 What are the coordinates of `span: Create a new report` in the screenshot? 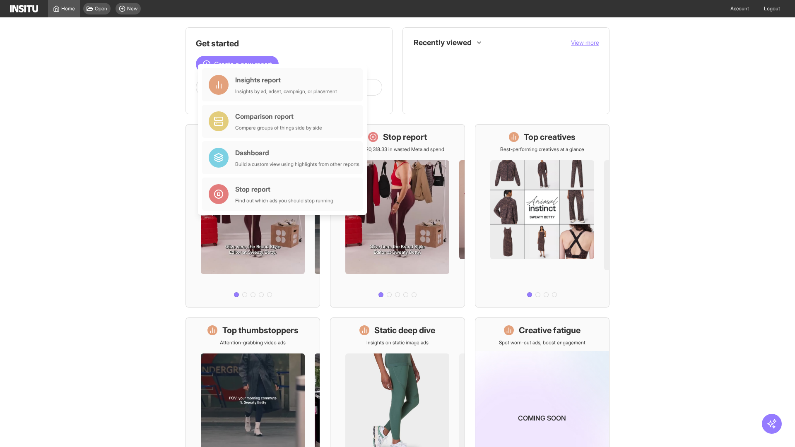 It's located at (243, 64).